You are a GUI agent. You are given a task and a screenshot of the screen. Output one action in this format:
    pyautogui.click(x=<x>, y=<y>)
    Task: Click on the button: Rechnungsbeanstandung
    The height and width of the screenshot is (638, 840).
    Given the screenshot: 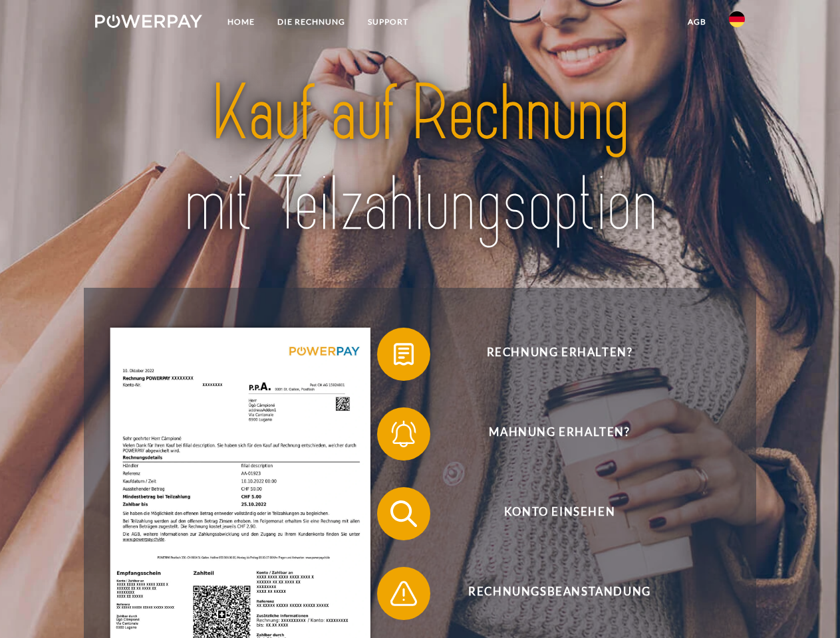 What is the action you would take?
    pyautogui.click(x=550, y=593)
    